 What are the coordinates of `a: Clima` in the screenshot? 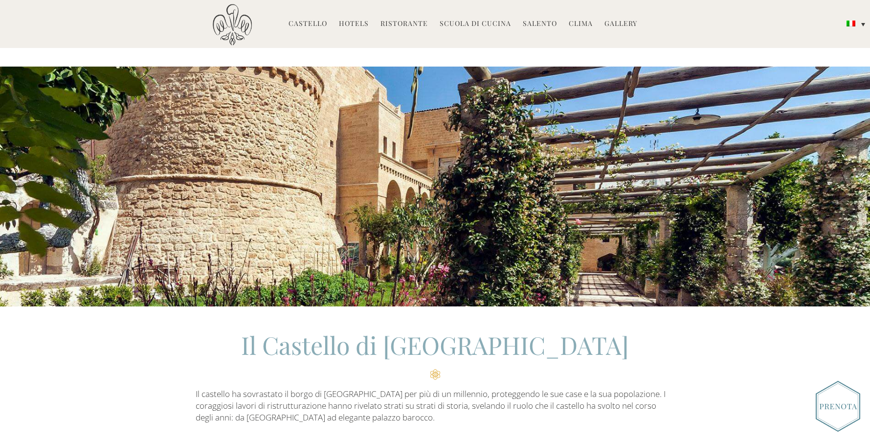 It's located at (581, 24).